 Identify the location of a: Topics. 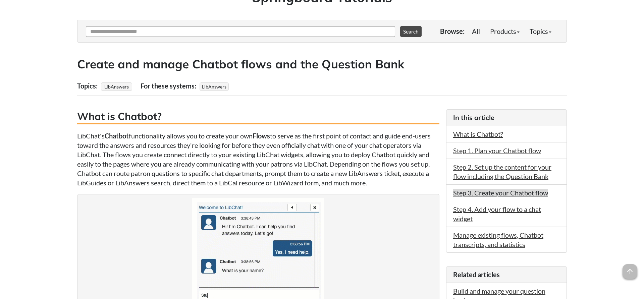
(541, 31).